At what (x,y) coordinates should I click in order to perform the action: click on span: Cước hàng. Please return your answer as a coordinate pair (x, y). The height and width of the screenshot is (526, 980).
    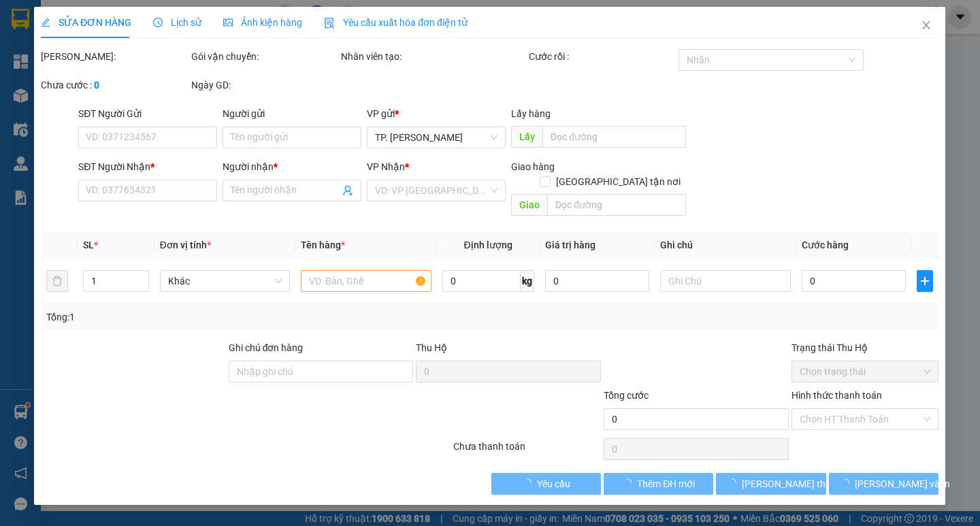
    Looking at the image, I should click on (825, 245).